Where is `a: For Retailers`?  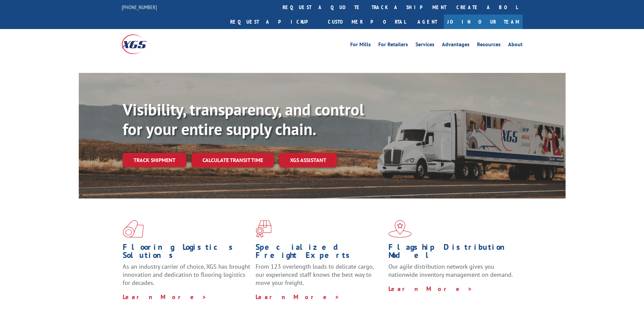
a: For Retailers is located at coordinates (393, 46).